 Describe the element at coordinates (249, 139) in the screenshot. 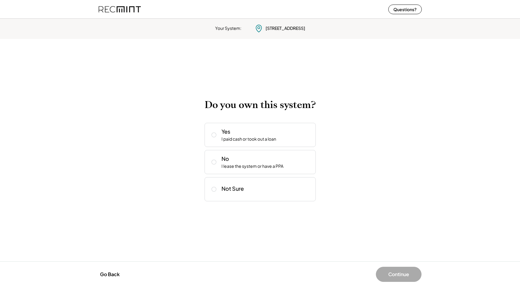

I see `div: I paid cash or took out a loan` at that location.